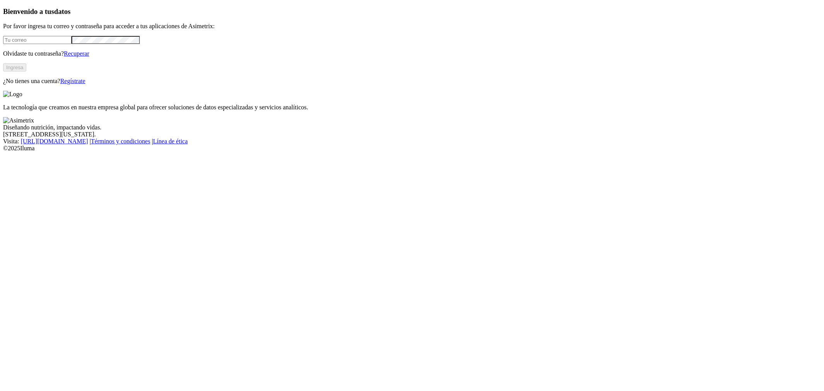 This screenshot has height=391, width=824. I want to click on h3: Bienvenido a tus, so click(412, 12).